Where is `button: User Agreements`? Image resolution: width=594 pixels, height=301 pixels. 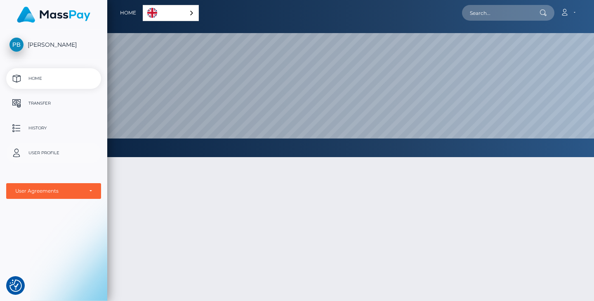 button: User Agreements is located at coordinates (54, 191).